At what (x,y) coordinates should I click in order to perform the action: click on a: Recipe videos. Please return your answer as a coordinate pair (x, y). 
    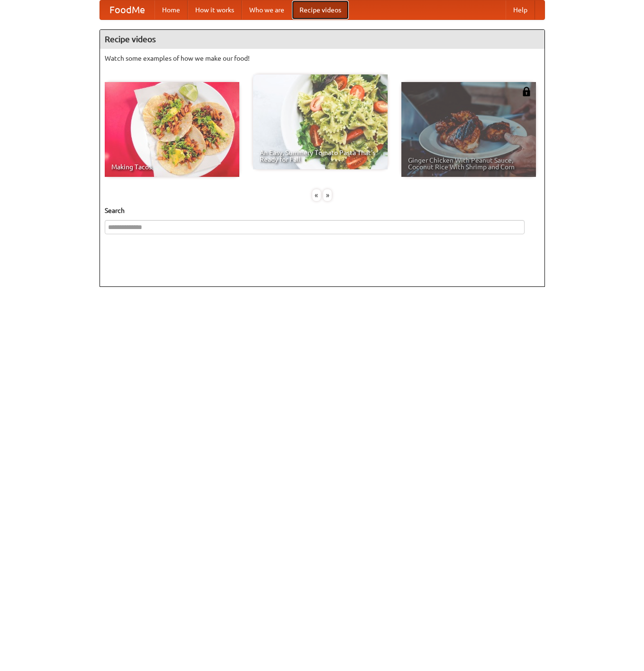
    Looking at the image, I should click on (321, 10).